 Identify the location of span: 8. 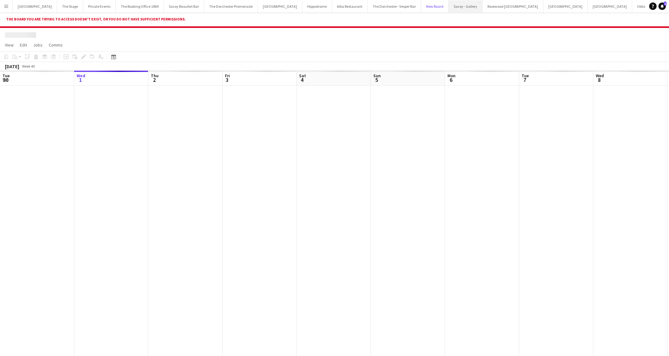
(599, 80).